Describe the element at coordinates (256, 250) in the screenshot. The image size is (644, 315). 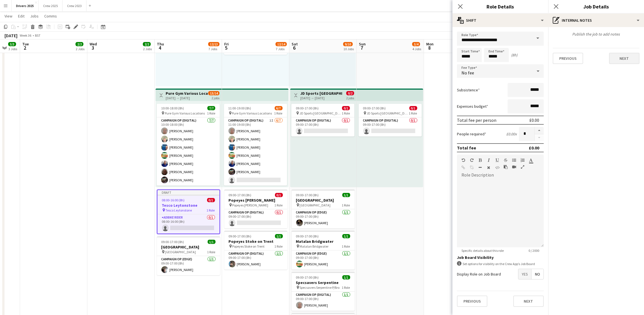
I see `app-job-card: 09:00-17:00 (8h)1/1Popeyes Stoke on Trent Popeyes Stoke on Trent1 RoleCampaign Op (Digital)1/109:...` at that location.